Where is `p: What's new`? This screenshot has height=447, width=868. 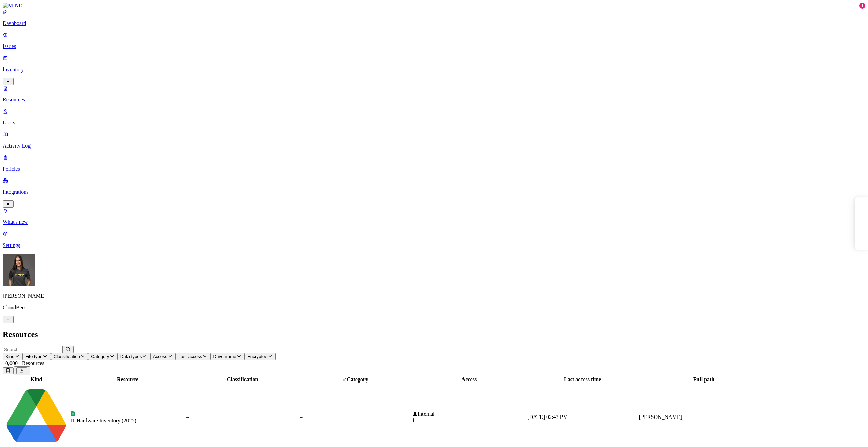
p: What's new is located at coordinates (434, 222).